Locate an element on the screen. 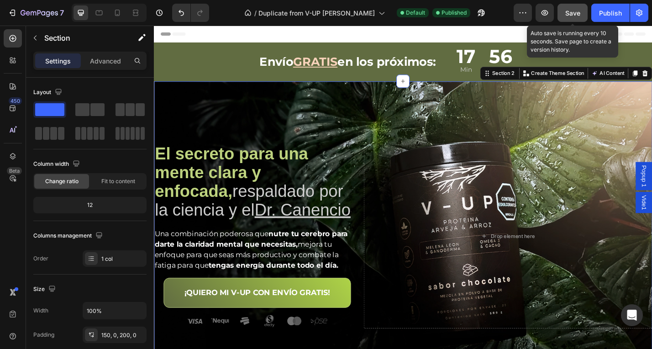  p: Una combinación poderosa que mejora tu enfoque para que seas más productivo y combate la fatiga p... is located at coordinates (113, 246).